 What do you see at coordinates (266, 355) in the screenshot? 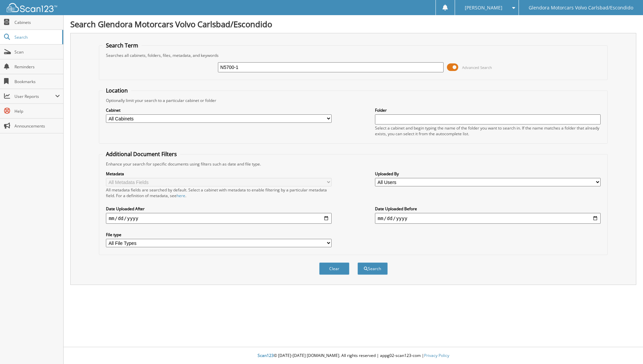
I see `span: Scan123` at bounding box center [266, 355].